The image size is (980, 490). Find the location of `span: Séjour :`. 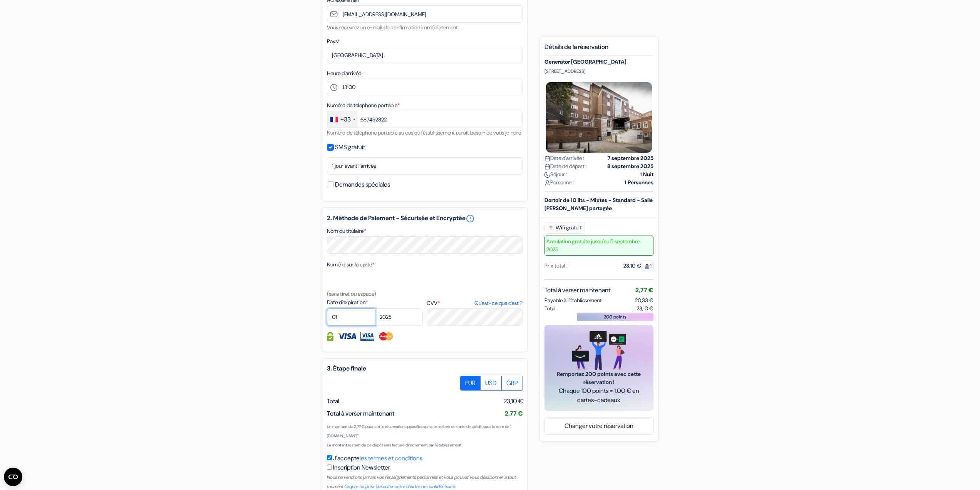

span: Séjour : is located at coordinates (556, 174).